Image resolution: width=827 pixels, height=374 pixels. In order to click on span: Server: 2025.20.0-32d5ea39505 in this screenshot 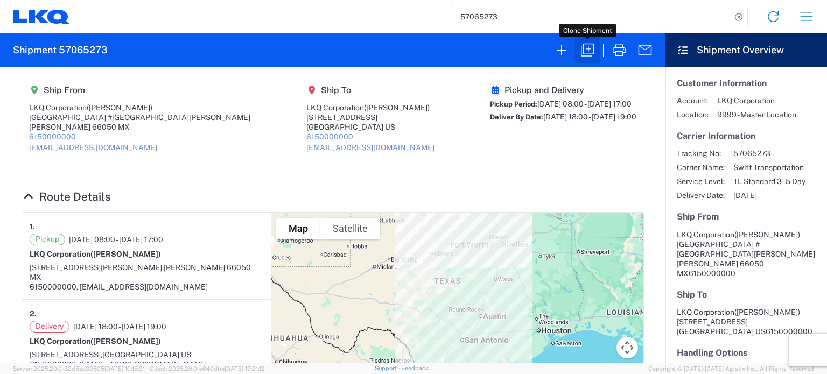, I will do `click(79, 369)`.